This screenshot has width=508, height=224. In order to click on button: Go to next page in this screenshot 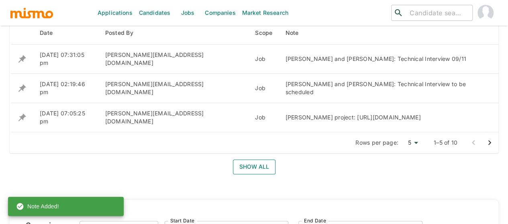, I will do `click(489, 143)`.